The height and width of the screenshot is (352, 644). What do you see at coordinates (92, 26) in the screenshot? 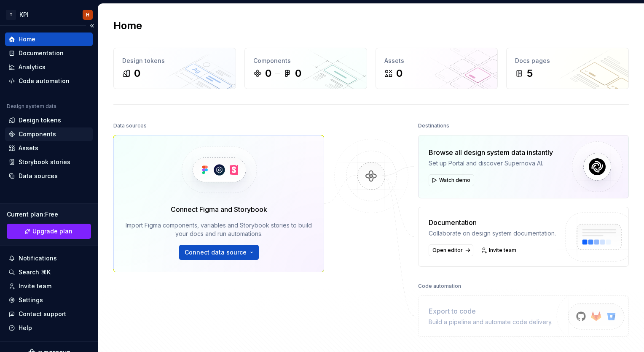
I see `button: Collapse sidebar` at bounding box center [92, 26].